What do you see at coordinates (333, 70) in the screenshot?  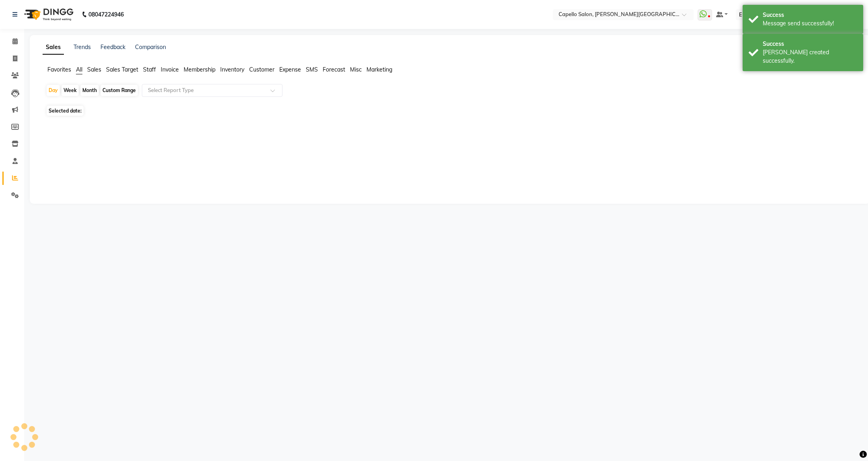 I see `span: Forecast` at bounding box center [333, 70].